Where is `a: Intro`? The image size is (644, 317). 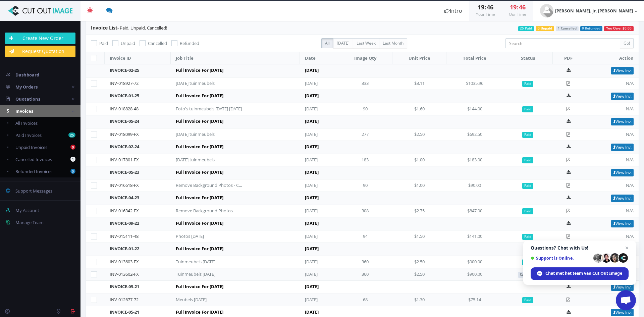 a: Intro is located at coordinates (453, 11).